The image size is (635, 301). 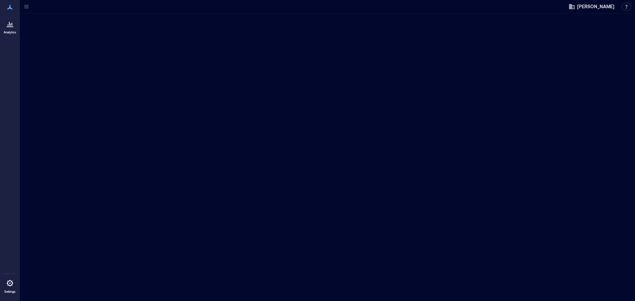 I want to click on a: Analytics, so click(x=10, y=26).